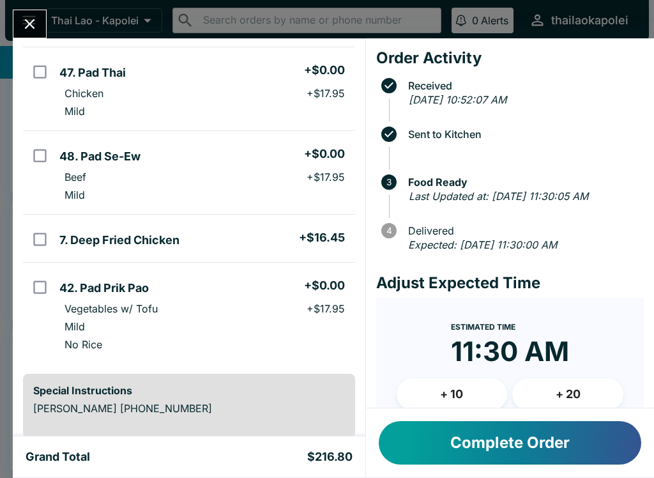 The height and width of the screenshot is (478, 654). Describe the element at coordinates (119, 240) in the screenshot. I see `h5: 7. Deep Fried Chicken` at that location.